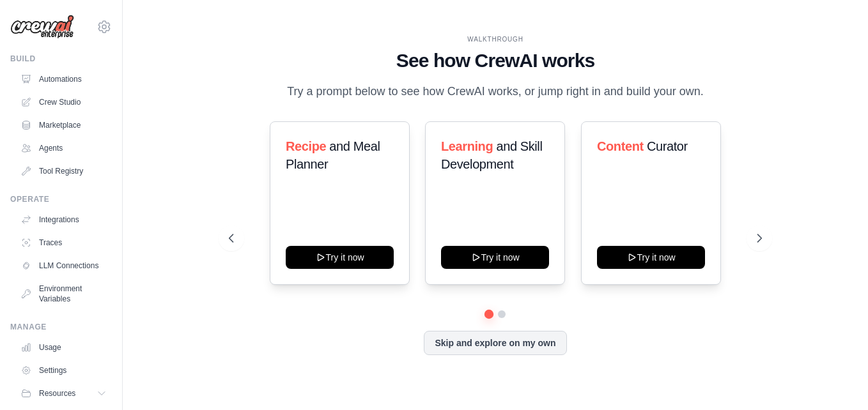 The width and height of the screenshot is (868, 410). What do you see at coordinates (61, 199) in the screenshot?
I see `div: Operate` at bounding box center [61, 199].